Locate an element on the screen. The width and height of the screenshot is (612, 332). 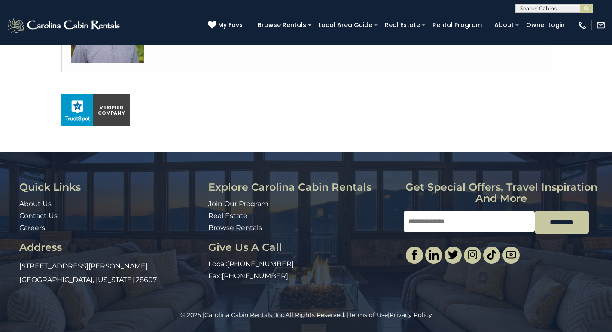
p: All Rights Reserved. | | is located at coordinates (306, 315).